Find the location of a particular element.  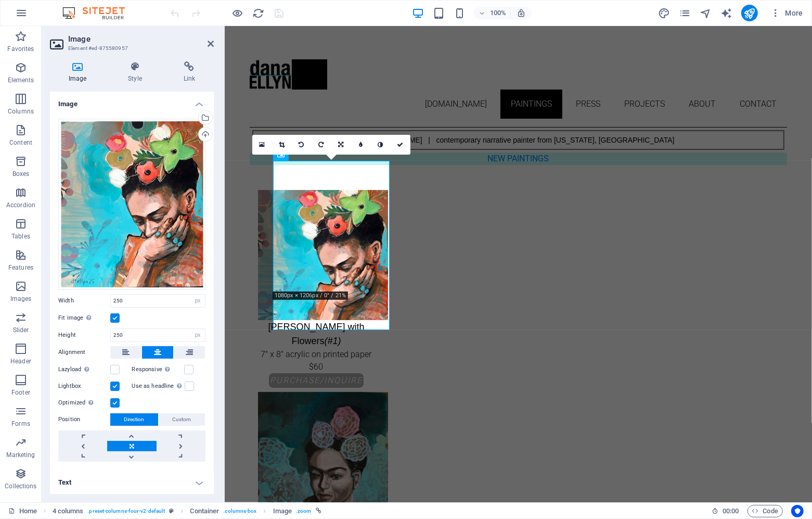

a: Select files from the file manager, stock photos, or upload file(s) is located at coordinates (262, 144).